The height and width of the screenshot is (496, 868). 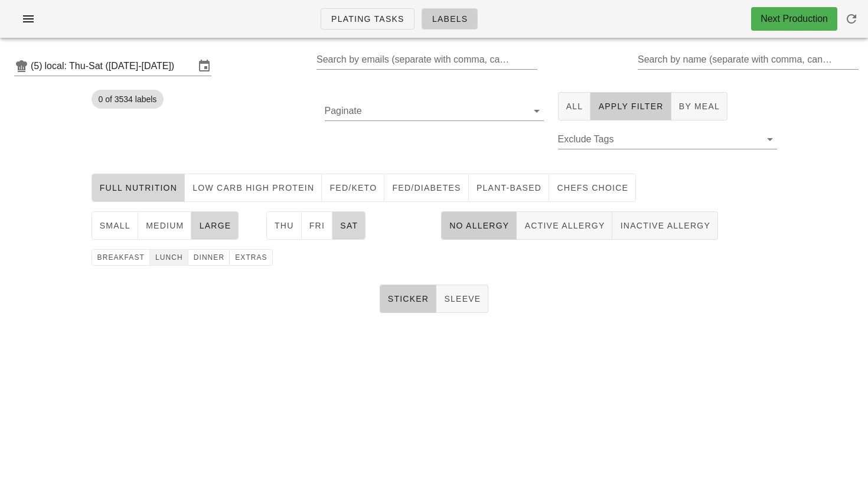 I want to click on span: Plant-Based, so click(x=509, y=188).